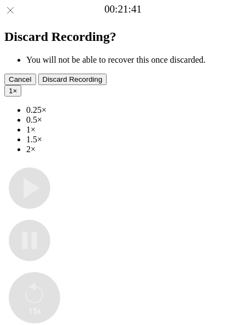  I want to click on li: 1.5×, so click(134, 140).